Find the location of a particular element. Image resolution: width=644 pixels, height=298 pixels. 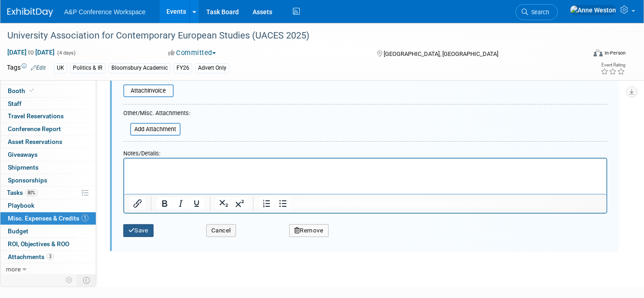

span: Travel Reservations is located at coordinates (36, 116).